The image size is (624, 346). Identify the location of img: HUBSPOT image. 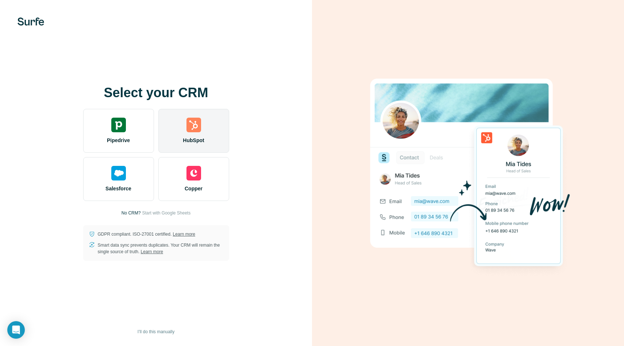
(468, 173).